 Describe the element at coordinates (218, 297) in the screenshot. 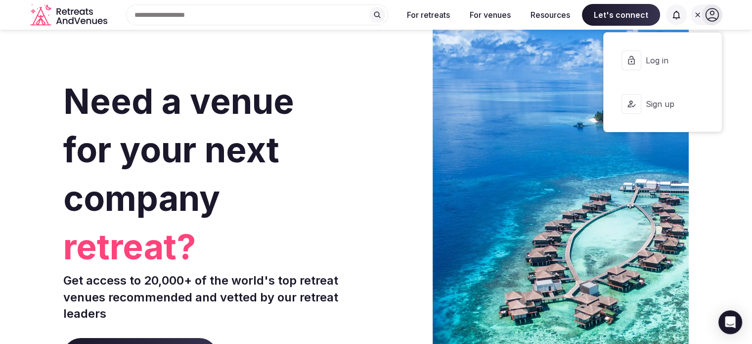

I see `p: Get access to 20,000+ of the world's top retreat venues recommended and vetted by our retreat lea...` at that location.